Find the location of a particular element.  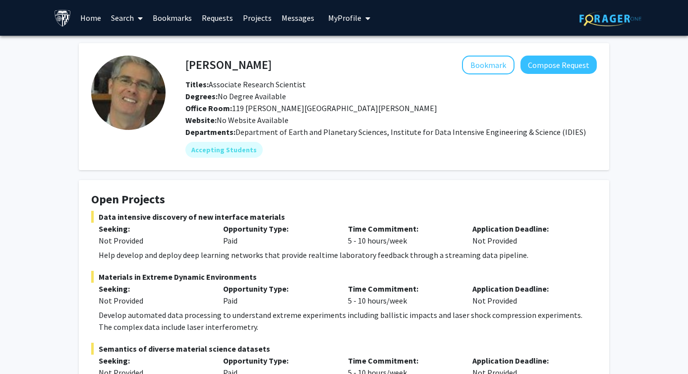

button: Add David Elbert to Bookmarks is located at coordinates (488, 65).